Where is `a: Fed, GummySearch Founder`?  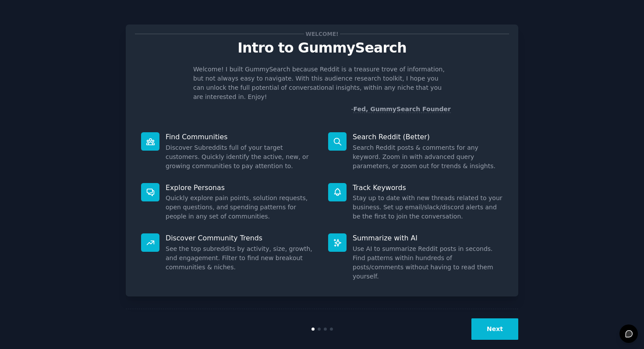
a: Fed, GummySearch Founder is located at coordinates (402, 109).